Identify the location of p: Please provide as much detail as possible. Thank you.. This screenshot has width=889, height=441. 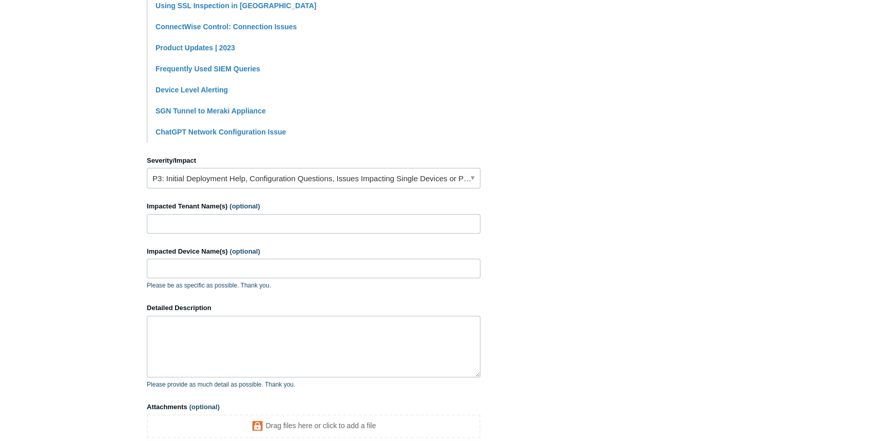
(314, 385).